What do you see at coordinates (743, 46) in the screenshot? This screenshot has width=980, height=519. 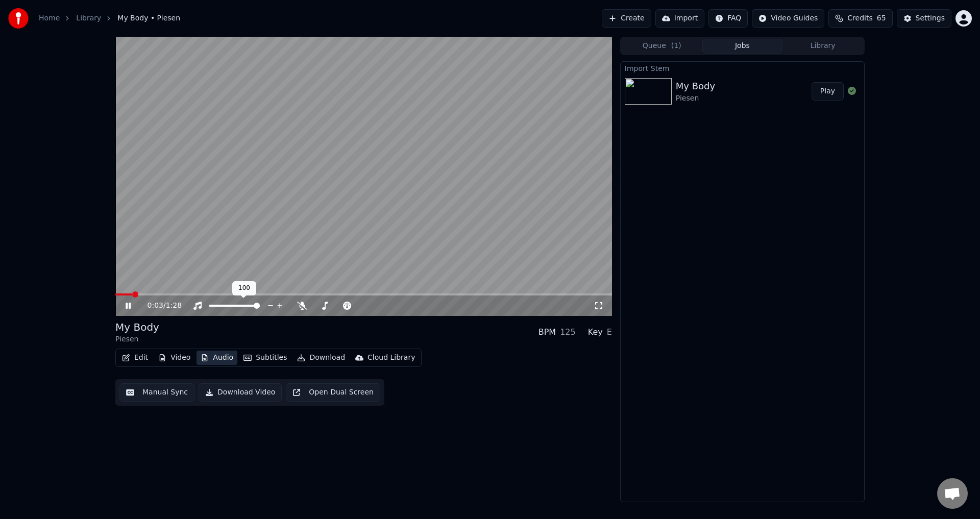 I see `button: Jobs` at bounding box center [743, 46].